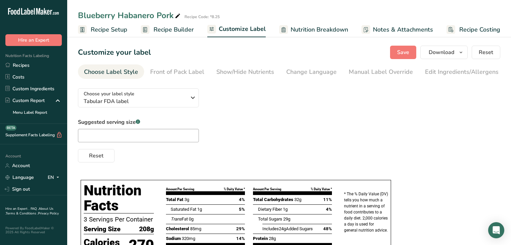  Describe the element at coordinates (174, 30) in the screenshot. I see `span: Recipe Builder` at that location.